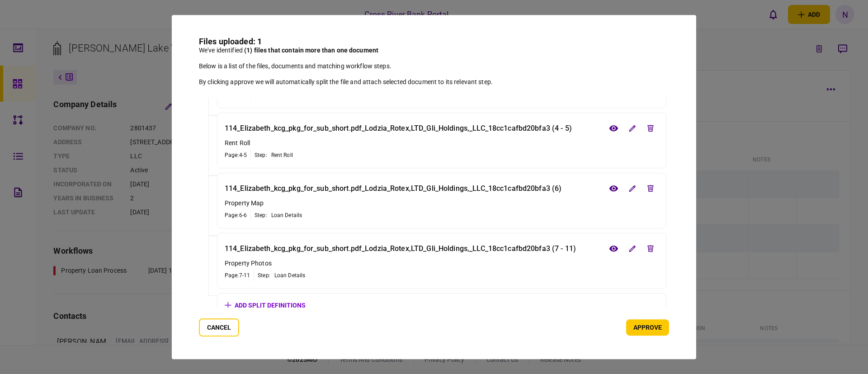  What do you see at coordinates (442, 143) in the screenshot?
I see `section: Rent Roll` at bounding box center [442, 143].